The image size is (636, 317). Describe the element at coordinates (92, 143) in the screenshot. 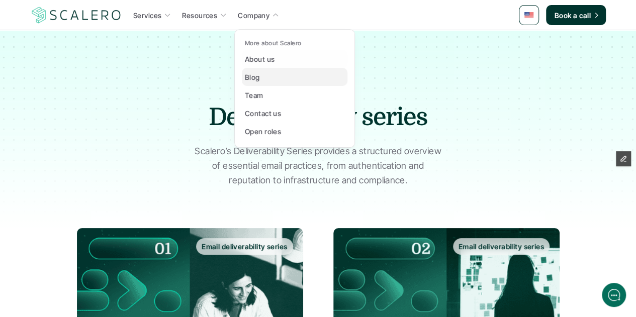

I see `span: New conversation` at that location.